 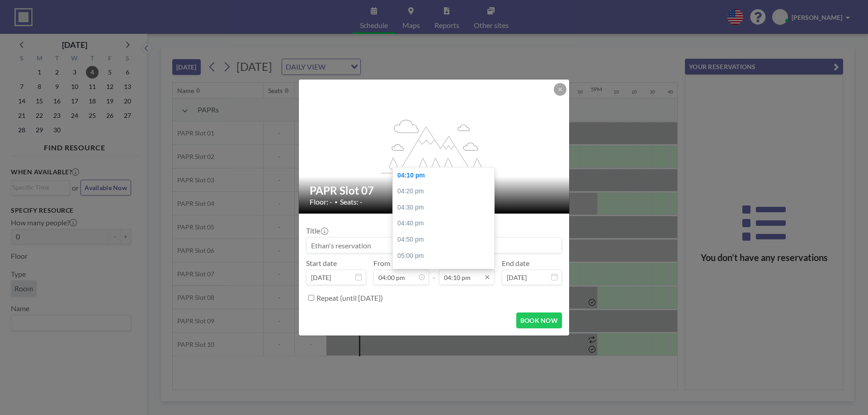 I want to click on div: 04:40 pm, so click(x=446, y=223).